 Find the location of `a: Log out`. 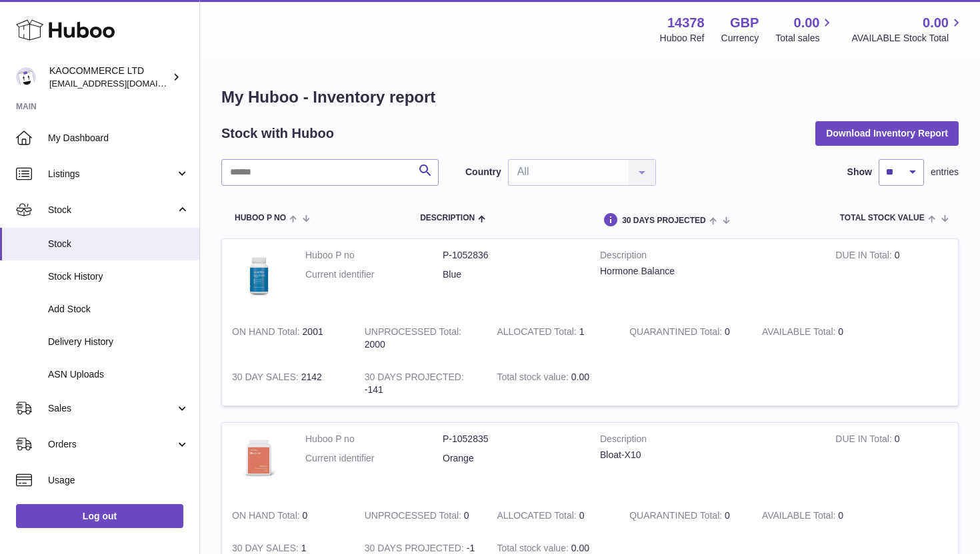

a: Log out is located at coordinates (100, 516).